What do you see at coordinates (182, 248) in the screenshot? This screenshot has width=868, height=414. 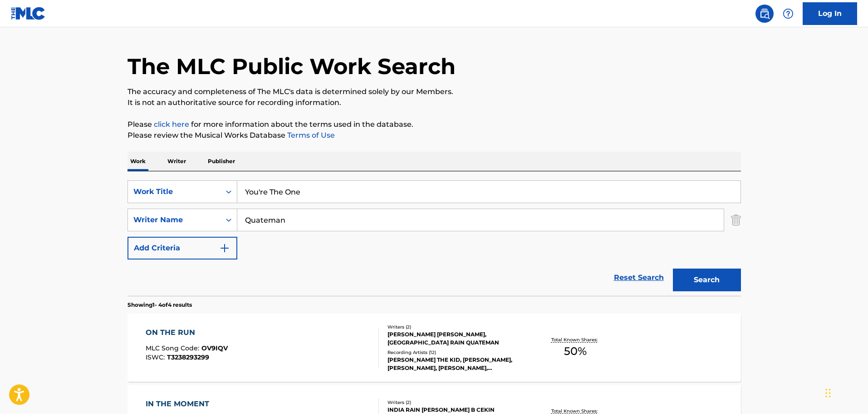 I see `button: Add Criteria` at bounding box center [182, 248].